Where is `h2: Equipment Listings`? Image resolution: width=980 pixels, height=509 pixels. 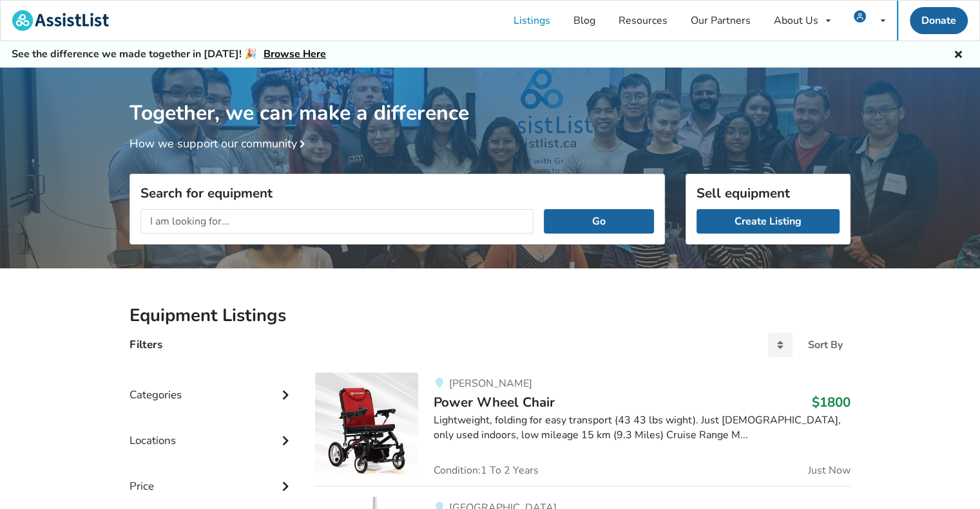 h2: Equipment Listings is located at coordinates (490, 315).